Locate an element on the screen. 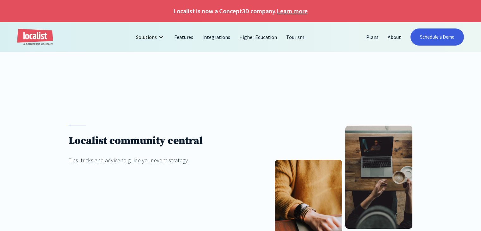  a: Tourism is located at coordinates (295, 37).